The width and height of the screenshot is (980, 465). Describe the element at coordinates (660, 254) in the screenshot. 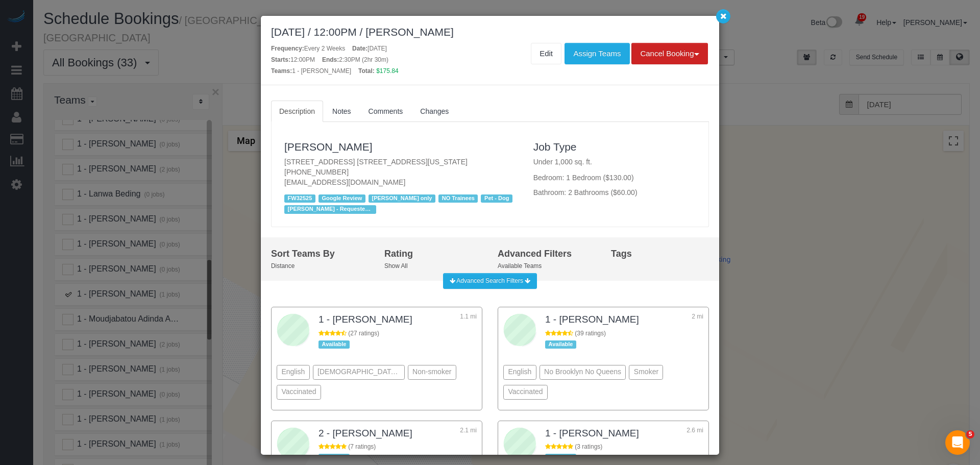

I see `div: Tags` at that location.